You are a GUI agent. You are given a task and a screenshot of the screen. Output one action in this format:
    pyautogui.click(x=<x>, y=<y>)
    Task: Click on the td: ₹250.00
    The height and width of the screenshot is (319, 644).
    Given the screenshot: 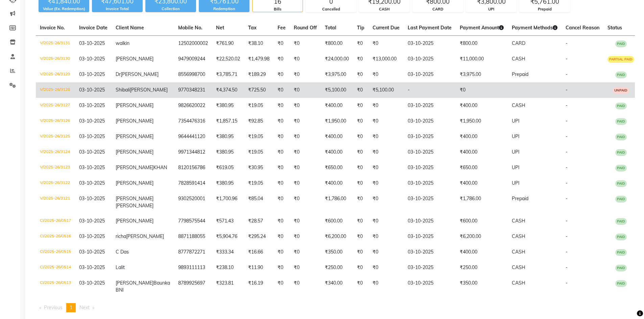 What is the action you would take?
    pyautogui.click(x=337, y=268)
    